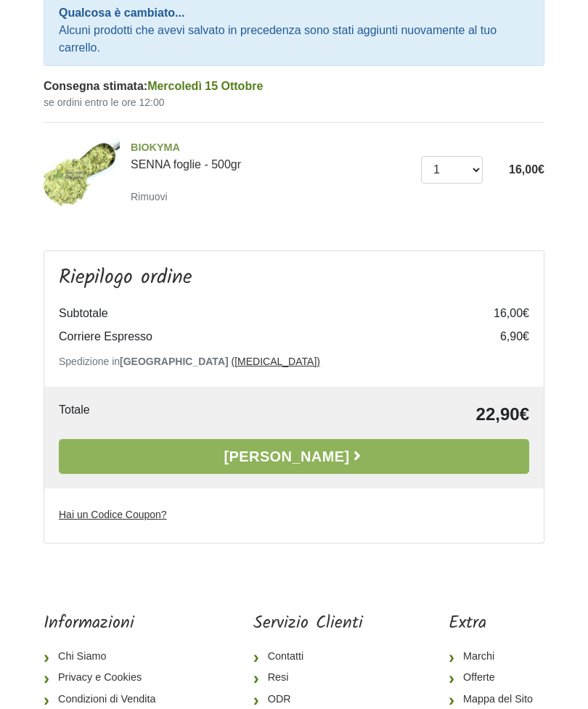 This screenshot has width=588, height=709. What do you see at coordinates (113, 515) in the screenshot?
I see `label: Hai un Codice Coupon?` at bounding box center [113, 515].